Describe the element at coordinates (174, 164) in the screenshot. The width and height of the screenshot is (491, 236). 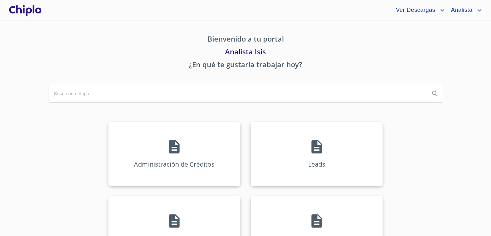
I see `p: Administración de Créditos` at that location.